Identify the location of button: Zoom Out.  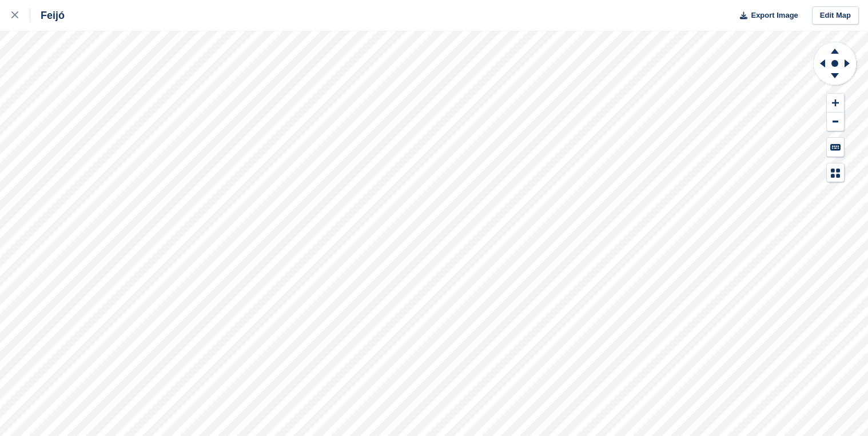
(836, 122).